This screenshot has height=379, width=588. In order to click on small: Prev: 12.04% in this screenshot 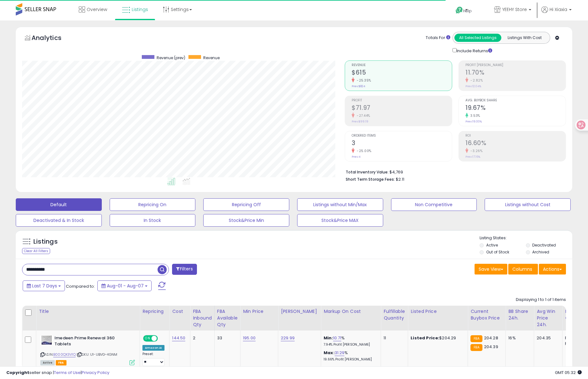, I will do `click(473, 87)`.